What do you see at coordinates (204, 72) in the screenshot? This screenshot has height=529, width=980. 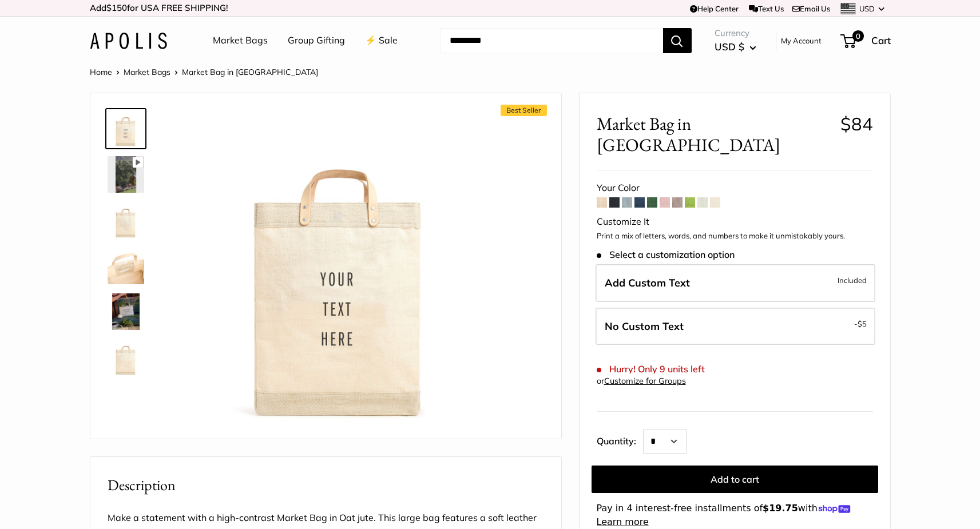 I see `nav: Breadcrumb` at bounding box center [204, 72].